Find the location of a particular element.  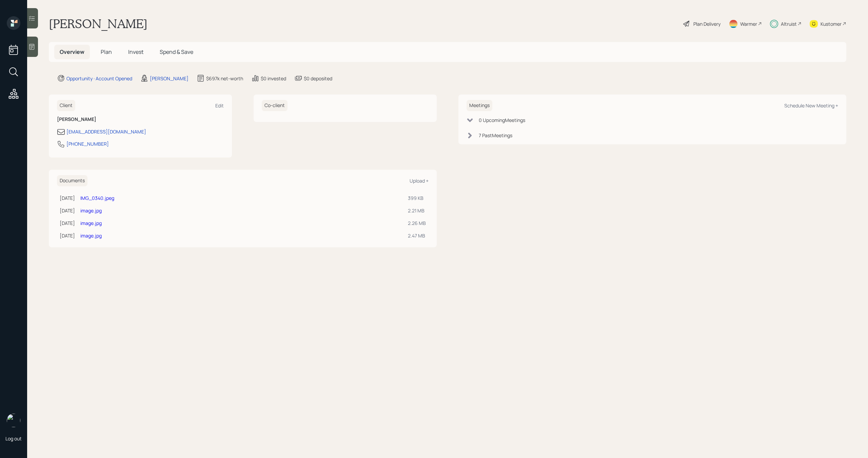

span: Overview is located at coordinates (72, 52).